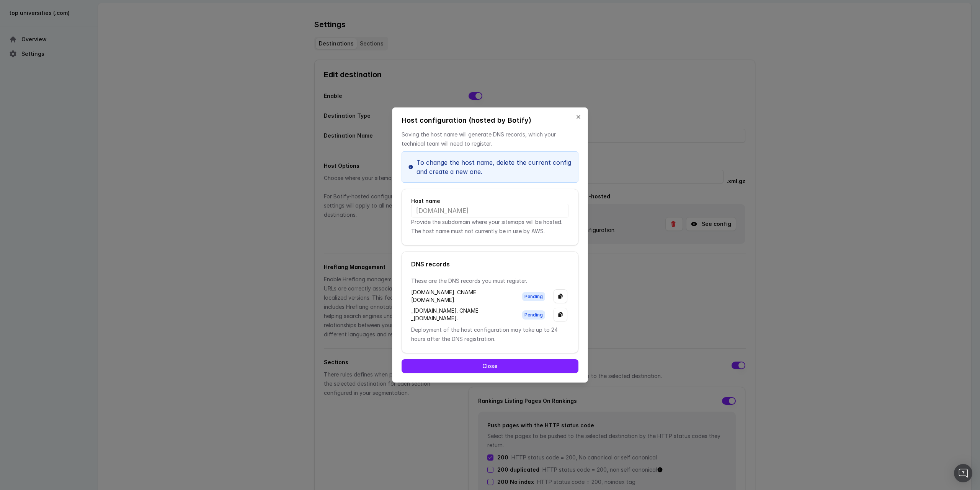 The height and width of the screenshot is (490, 980). What do you see at coordinates (490, 120) in the screenshot?
I see `div: Host configuration (hosted by Botify)` at bounding box center [490, 120].